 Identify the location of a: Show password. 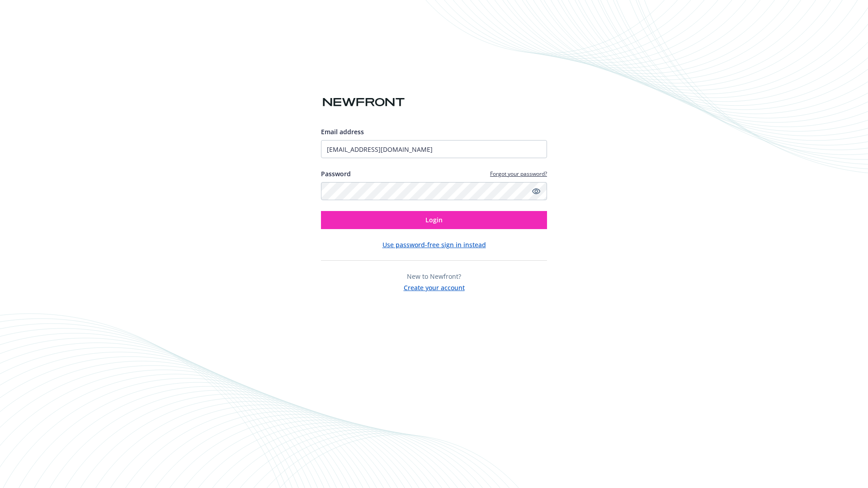
(537, 191).